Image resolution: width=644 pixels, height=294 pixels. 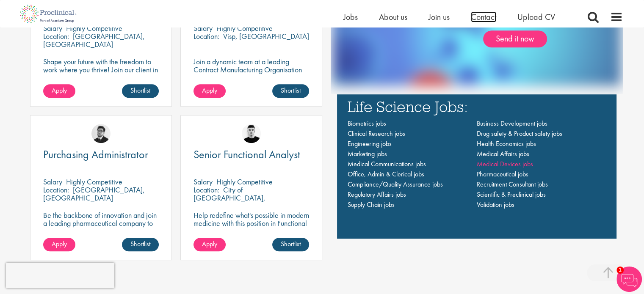 What do you see at coordinates (367, 123) in the screenshot?
I see `a: Biometrics jobs` at bounding box center [367, 123].